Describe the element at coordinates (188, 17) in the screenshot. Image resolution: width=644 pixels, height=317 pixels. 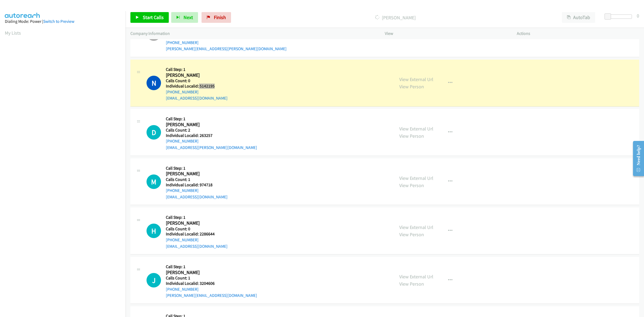
I see `span: Next` at that location.